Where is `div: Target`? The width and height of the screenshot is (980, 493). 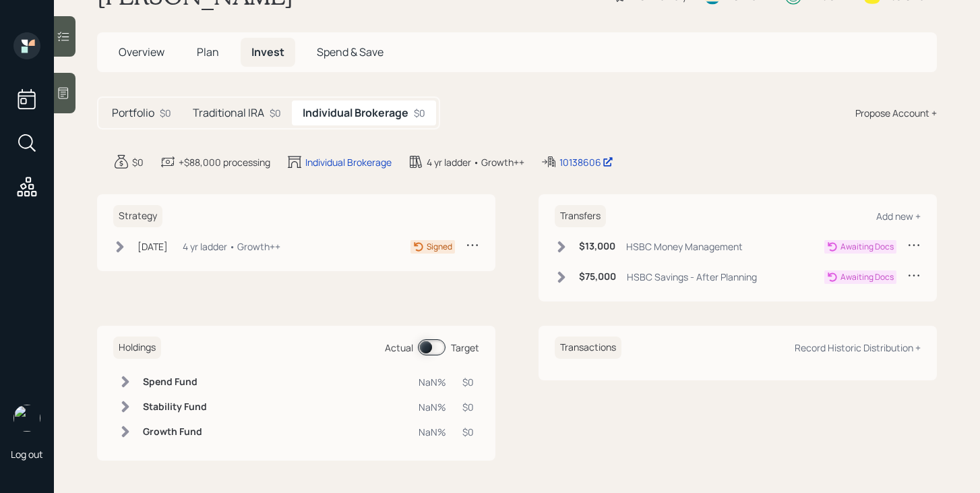
div: Target is located at coordinates (465, 347).